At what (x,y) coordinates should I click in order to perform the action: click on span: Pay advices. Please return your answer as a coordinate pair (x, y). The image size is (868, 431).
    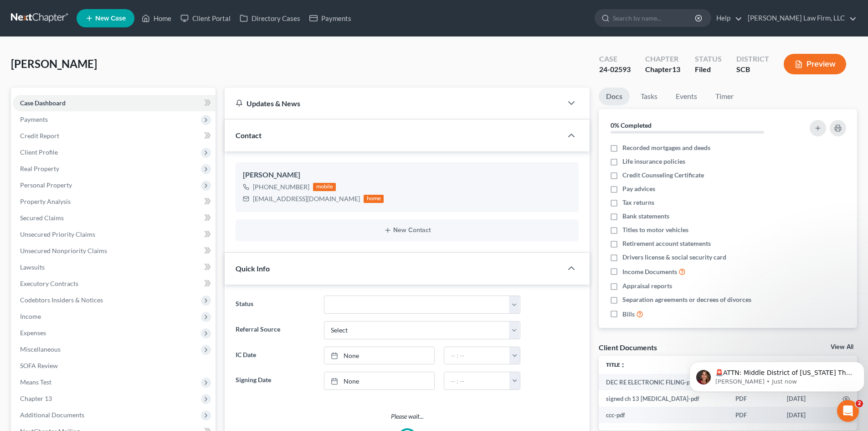
    Looking at the image, I should click on (639, 188).